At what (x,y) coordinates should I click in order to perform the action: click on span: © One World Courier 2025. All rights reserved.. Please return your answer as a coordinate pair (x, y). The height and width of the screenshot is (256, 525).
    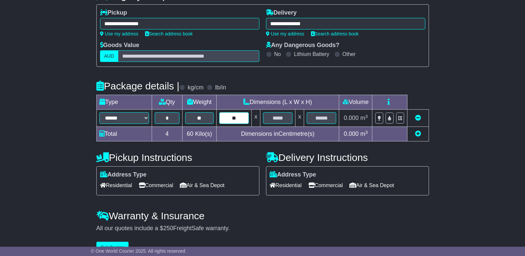
    Looking at the image, I should click on (138, 251).